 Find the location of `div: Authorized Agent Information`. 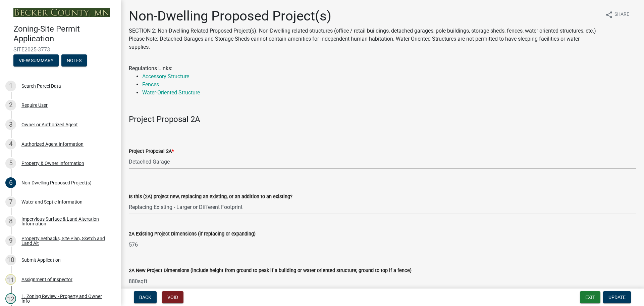

div: Authorized Agent Information is located at coordinates (53, 144).